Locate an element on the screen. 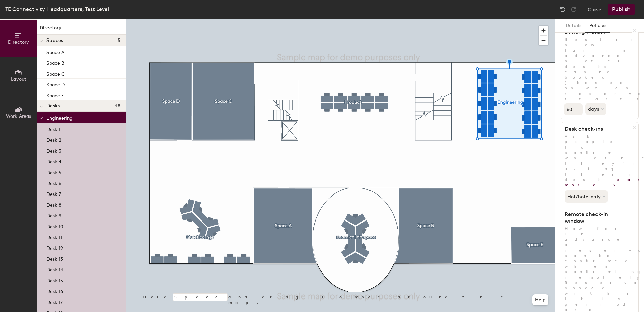 This screenshot has height=312, width=644. p: Desk 13 is located at coordinates (54, 258).